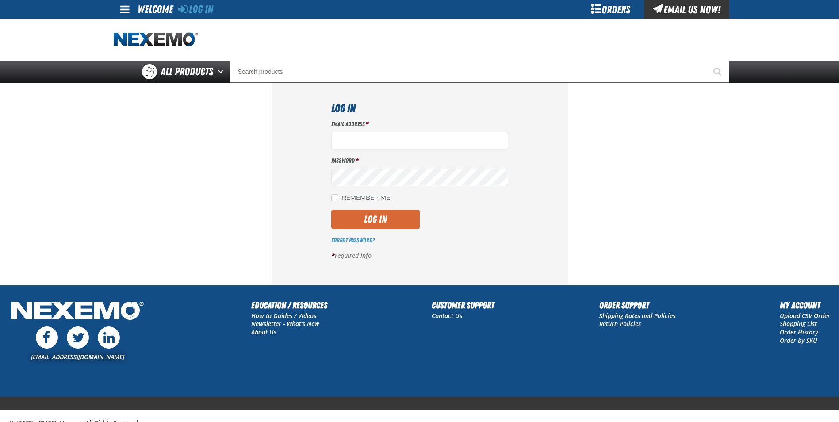  I want to click on h2: My Account, so click(805, 305).